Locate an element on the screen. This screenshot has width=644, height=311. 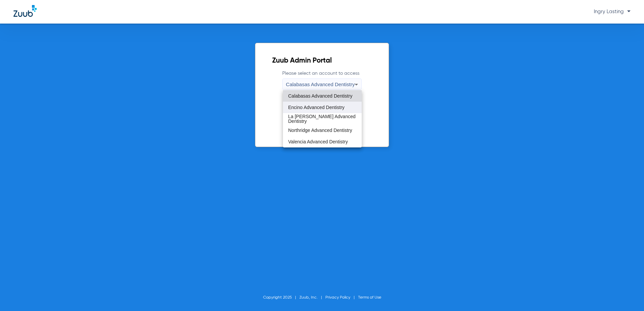
span: Encino Advanced Dentistry is located at coordinates (316, 107).